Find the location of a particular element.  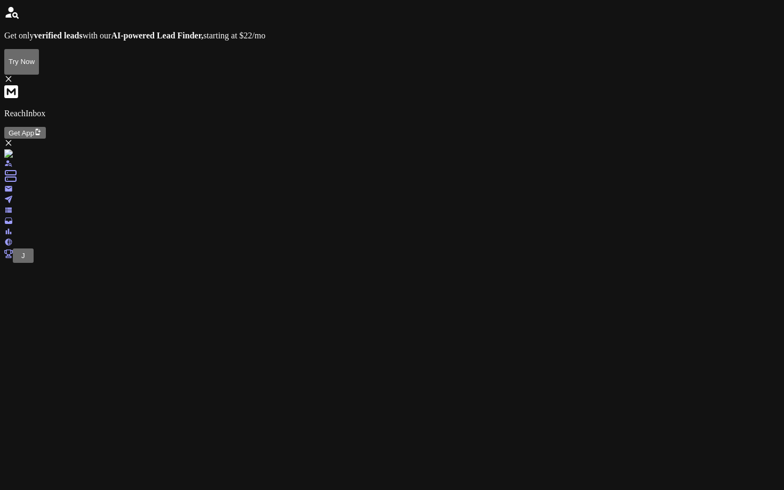

strong: verified leads is located at coordinates (58, 35).